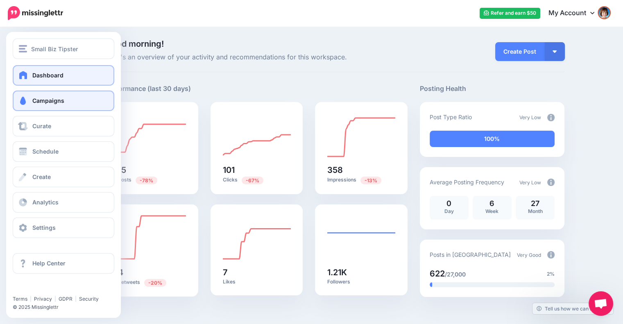 This screenshot has height=324, width=623. I want to click on p: Posts, so click(152, 180).